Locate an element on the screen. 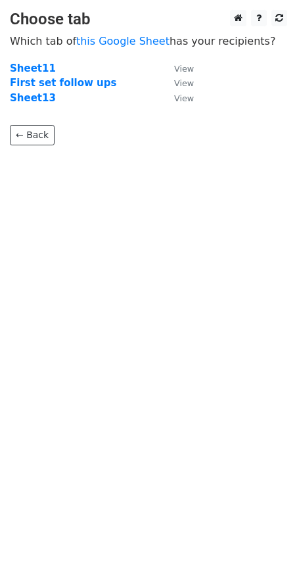 This screenshot has width=297, height=584. p: Which tab of has your recipients? is located at coordinates (149, 41).